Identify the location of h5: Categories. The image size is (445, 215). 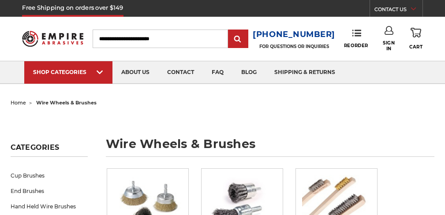
(49, 150).